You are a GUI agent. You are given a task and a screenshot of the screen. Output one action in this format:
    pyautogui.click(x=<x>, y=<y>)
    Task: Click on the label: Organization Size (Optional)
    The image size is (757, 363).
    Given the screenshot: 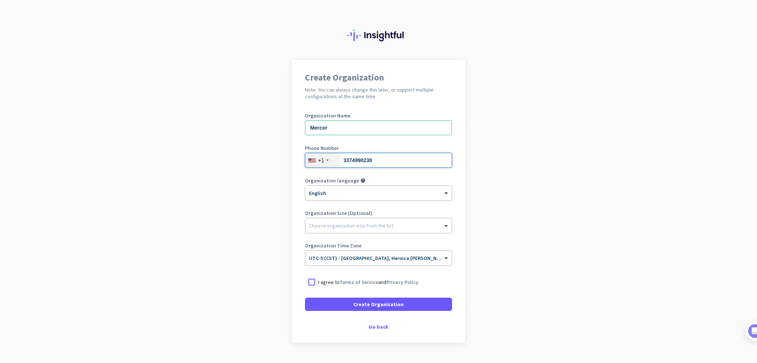 What is the action you would take?
    pyautogui.click(x=379, y=213)
    